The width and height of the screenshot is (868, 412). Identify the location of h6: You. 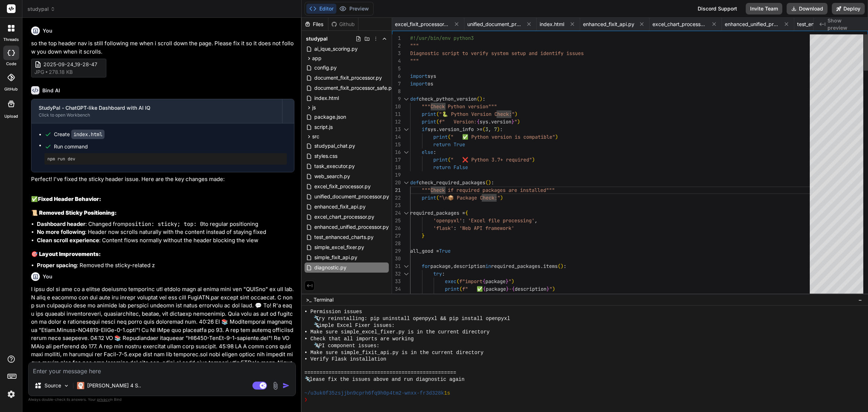
(47, 31).